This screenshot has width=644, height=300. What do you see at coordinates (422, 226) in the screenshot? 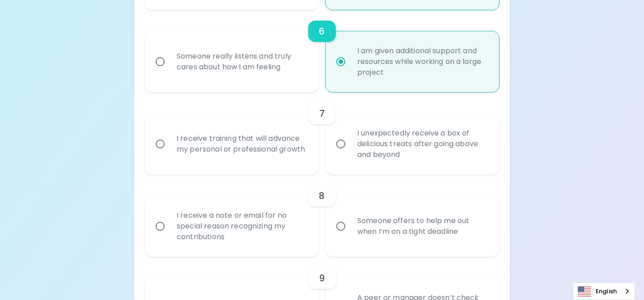
I see `div: Someone offers to help me out when I’m on a tight deadline` at bounding box center [422, 226].